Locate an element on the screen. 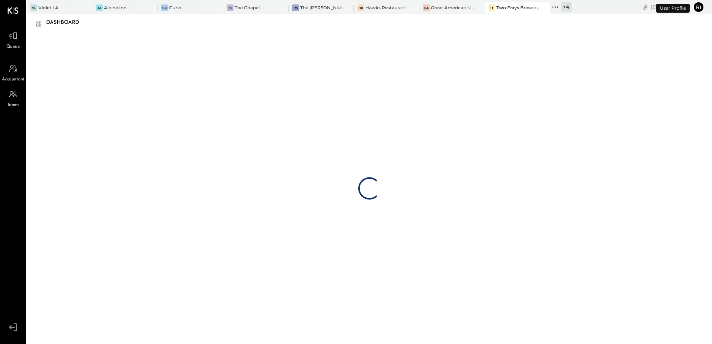 The height and width of the screenshot is (344, 712). div: TC is located at coordinates (230, 8).